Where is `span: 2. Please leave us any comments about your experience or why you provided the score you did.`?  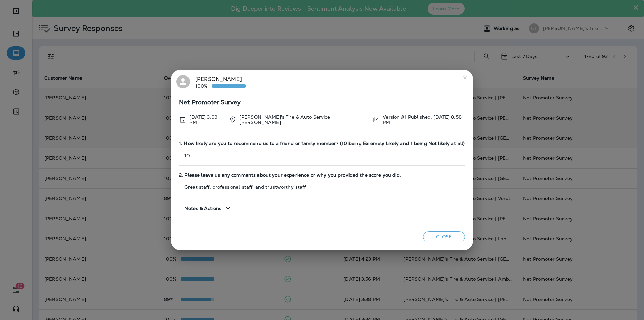
span: 2. Please leave us any comments about your experience or why you provided the score you did. is located at coordinates (322, 175).